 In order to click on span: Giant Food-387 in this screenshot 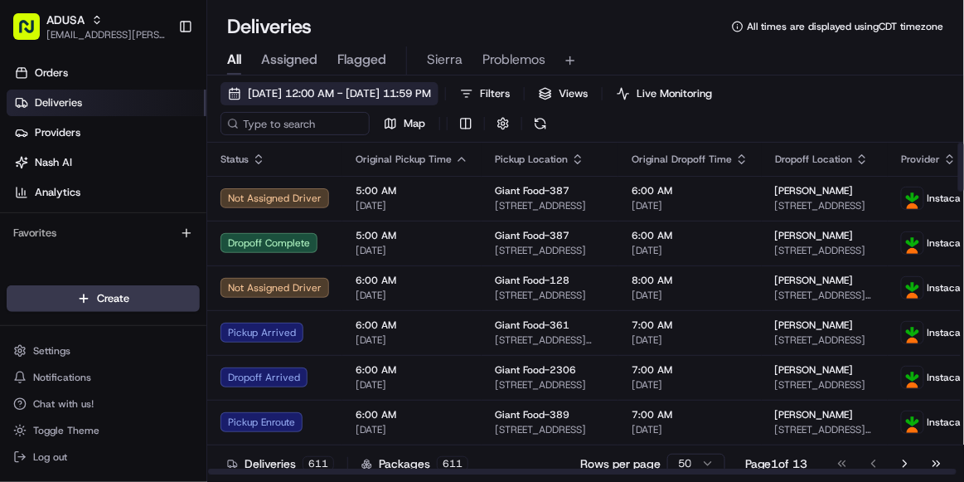, I will do `click(532, 235)`.